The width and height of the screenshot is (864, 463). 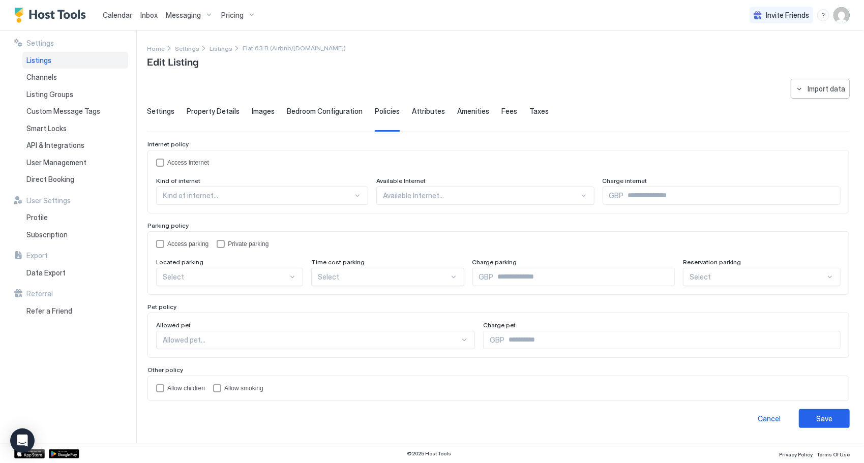 I want to click on a: Settings, so click(x=187, y=48).